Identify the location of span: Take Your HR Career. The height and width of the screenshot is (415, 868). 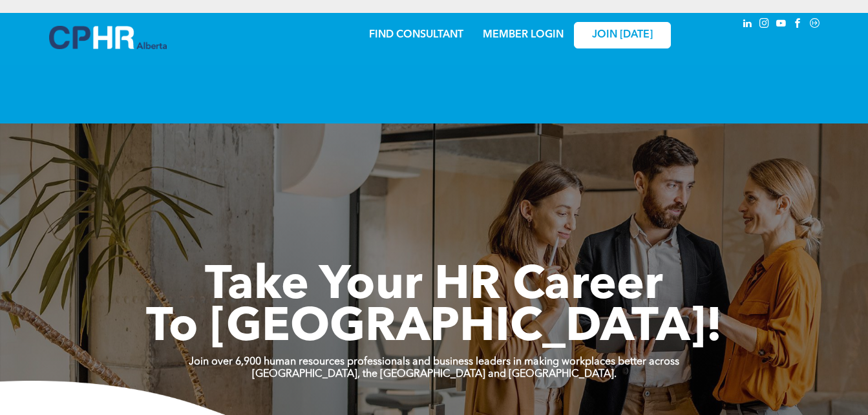
(434, 286).